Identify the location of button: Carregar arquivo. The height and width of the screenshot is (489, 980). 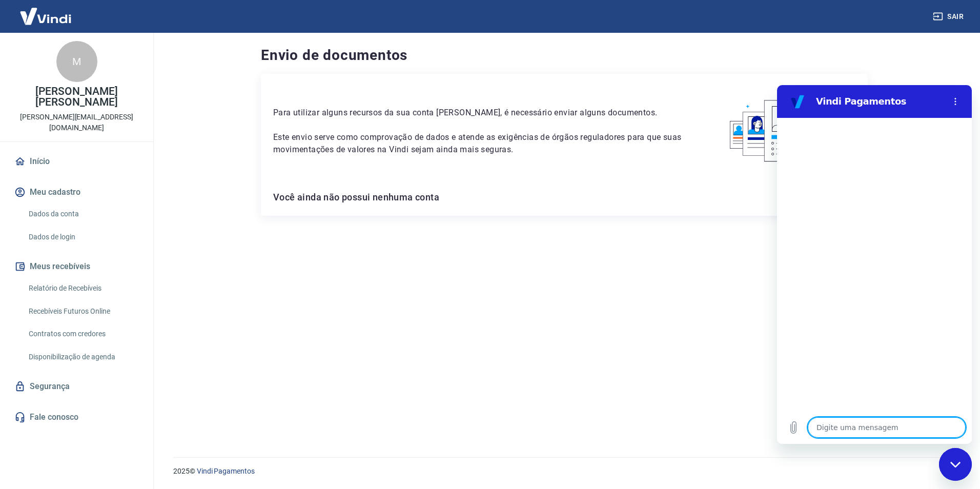
(16, 343).